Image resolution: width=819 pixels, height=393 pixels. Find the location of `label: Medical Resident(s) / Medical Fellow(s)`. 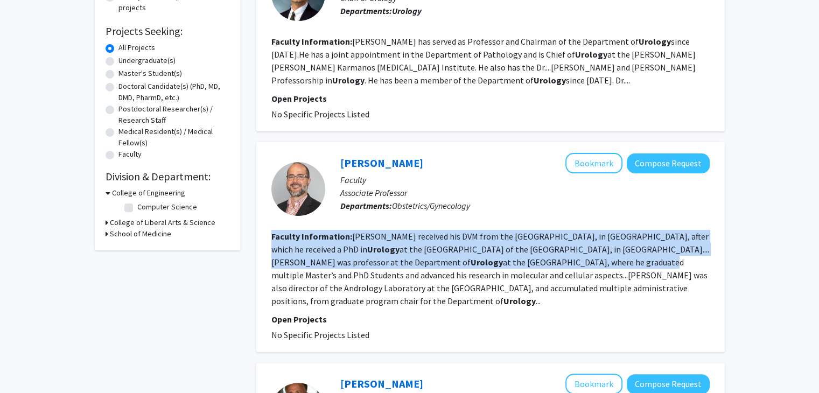

label: Medical Resident(s) / Medical Fellow(s) is located at coordinates (174, 137).